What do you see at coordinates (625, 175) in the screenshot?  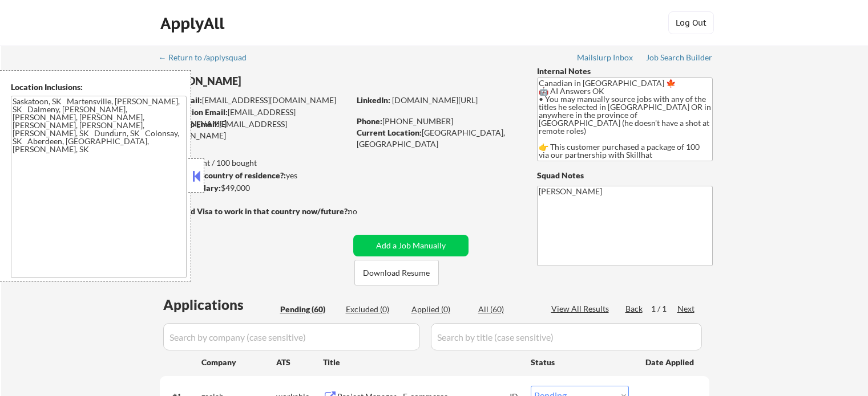 I see `div: Squad Notes` at bounding box center [625, 175].